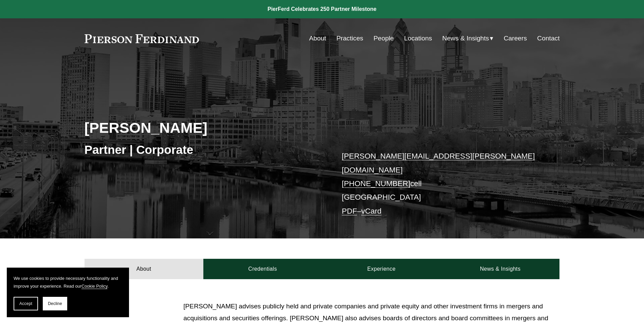  Describe the element at coordinates (55, 304) in the screenshot. I see `button: Decline` at that location.